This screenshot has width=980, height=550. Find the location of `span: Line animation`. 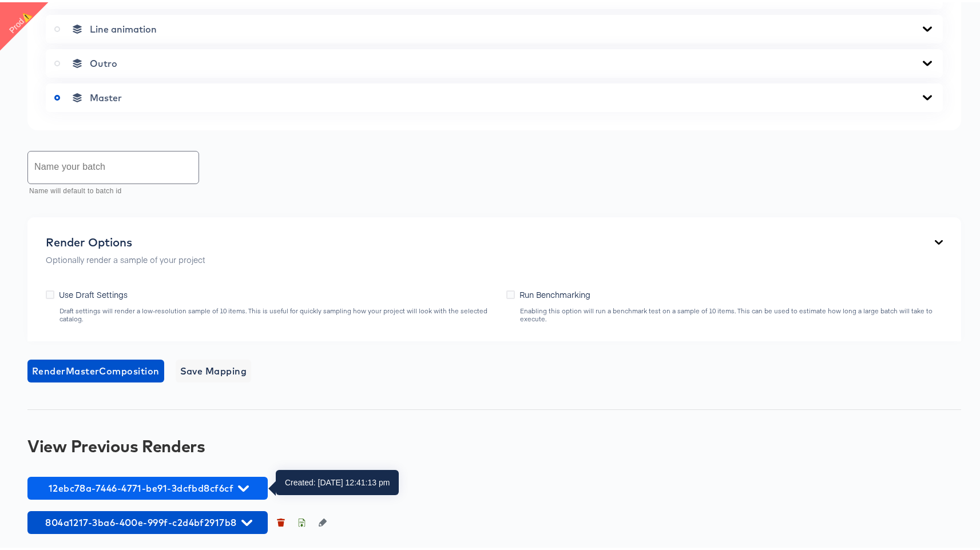

span: Line animation is located at coordinates (123, 27).